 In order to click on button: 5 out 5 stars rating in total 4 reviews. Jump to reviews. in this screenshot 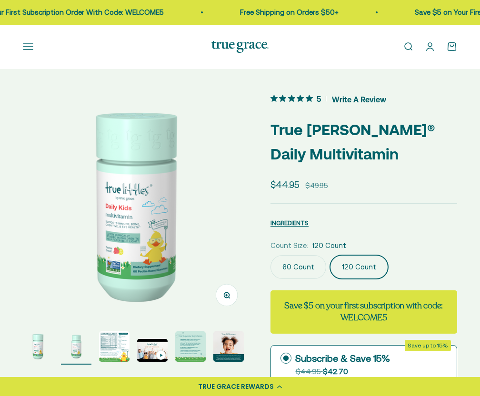, I will do `click(328, 99)`.